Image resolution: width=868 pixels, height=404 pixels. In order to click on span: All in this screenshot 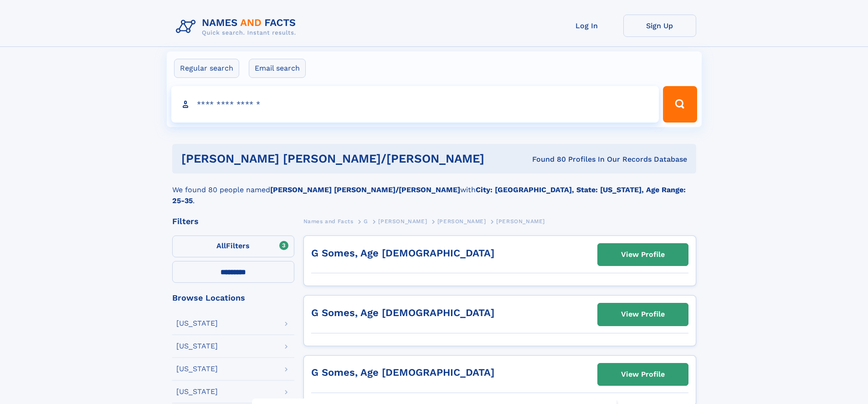, I will do `click(221, 246)`.